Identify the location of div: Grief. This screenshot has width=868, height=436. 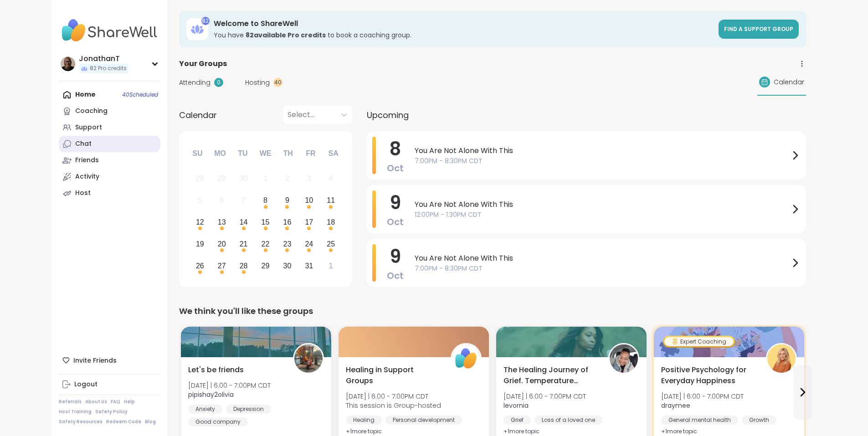
(517, 420).